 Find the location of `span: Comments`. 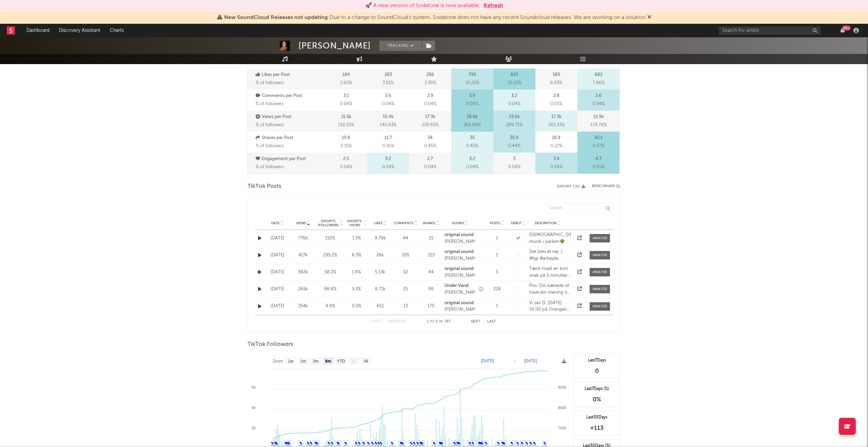

span: Comments is located at coordinates (404, 223).